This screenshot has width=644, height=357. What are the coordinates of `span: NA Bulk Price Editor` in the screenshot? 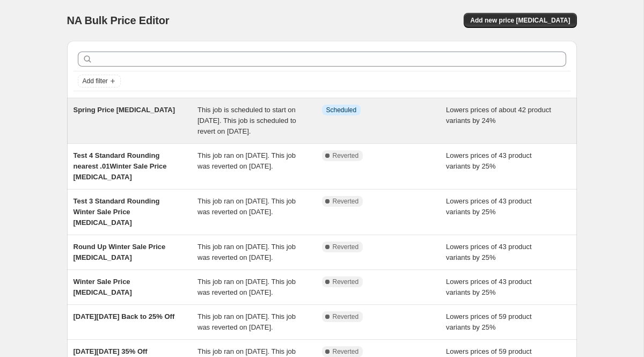 It's located at (118, 20).